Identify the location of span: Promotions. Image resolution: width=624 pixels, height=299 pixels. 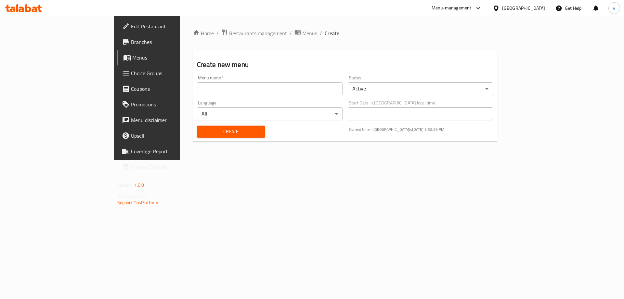
(172, 104).